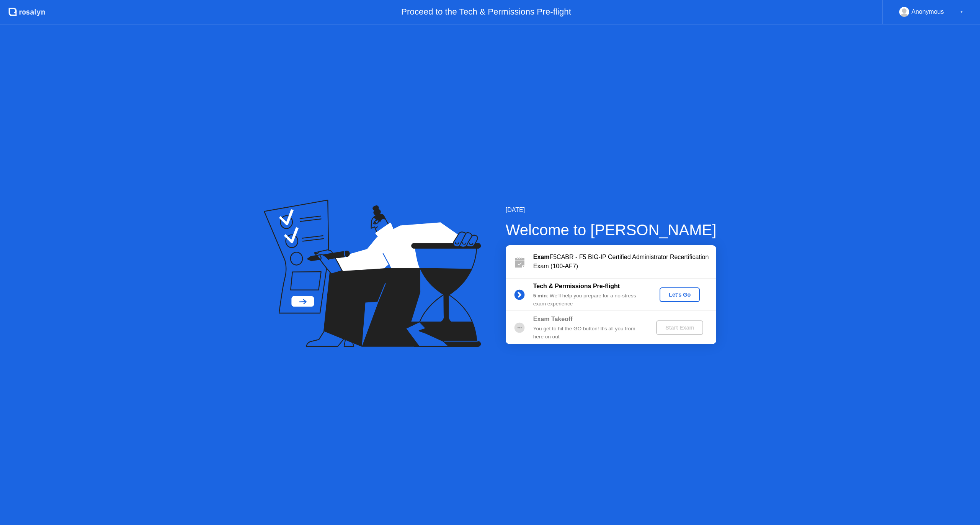 The height and width of the screenshot is (525, 980). I want to click on div: : We’ll help you prepare for a no-stress exam experience, so click(588, 300).